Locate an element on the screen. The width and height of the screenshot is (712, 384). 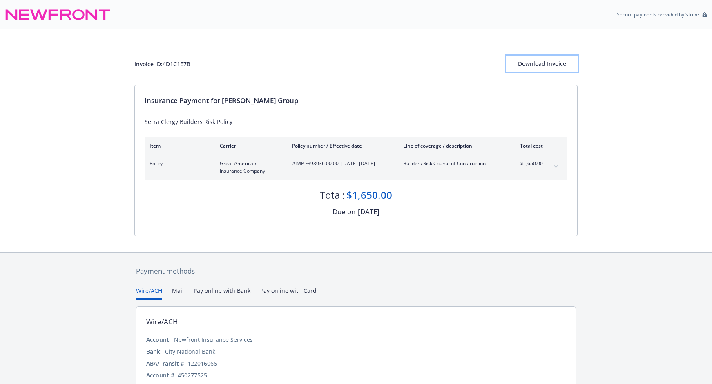
div: 450277525 is located at coordinates (192, 375).